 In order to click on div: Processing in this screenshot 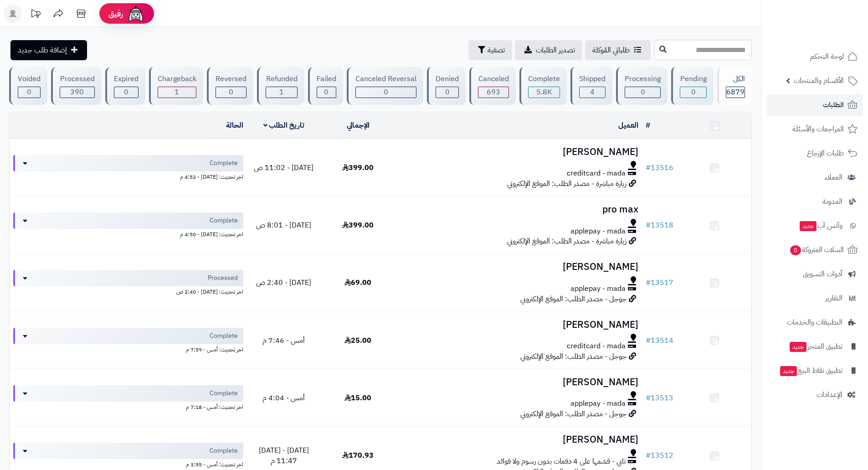, I will do `click(642, 79)`.